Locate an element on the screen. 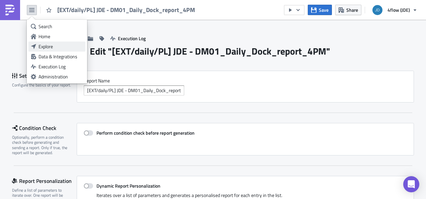 This screenshot has height=199, width=426. h1: Edit " [EXT/daily/PL] JDE - DM01_Daily_Dock_report_4PM " is located at coordinates (210, 51).